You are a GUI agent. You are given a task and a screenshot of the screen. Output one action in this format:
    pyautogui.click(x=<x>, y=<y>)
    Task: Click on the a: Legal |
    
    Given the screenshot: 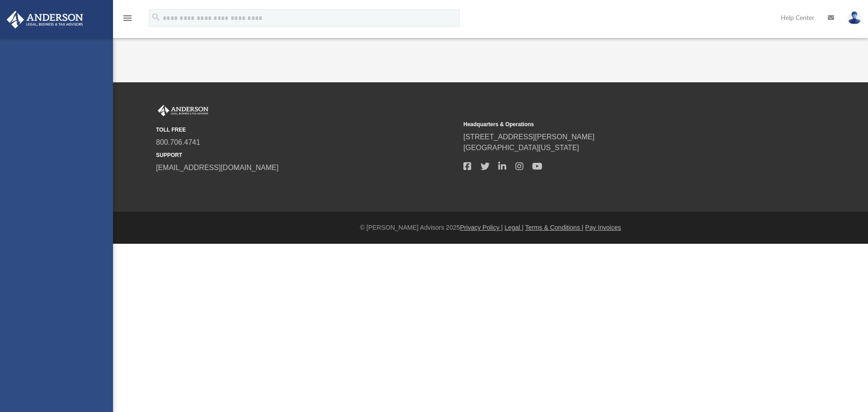 What is the action you would take?
    pyautogui.click(x=514, y=228)
    